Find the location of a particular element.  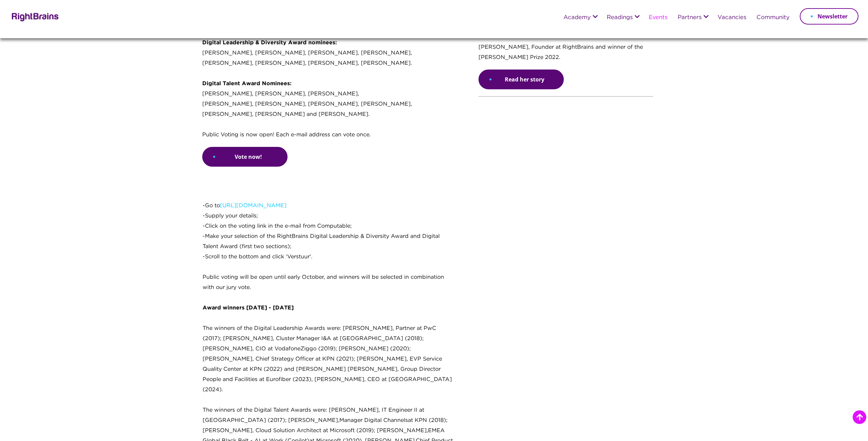

a: Community is located at coordinates (773, 18).